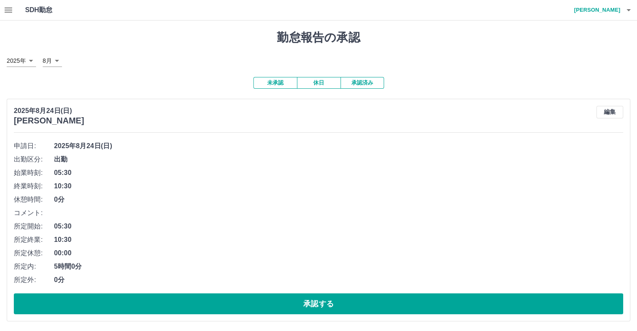 The height and width of the screenshot is (331, 637). Describe the element at coordinates (338, 267) in the screenshot. I see `span: 5時間0分` at that location.